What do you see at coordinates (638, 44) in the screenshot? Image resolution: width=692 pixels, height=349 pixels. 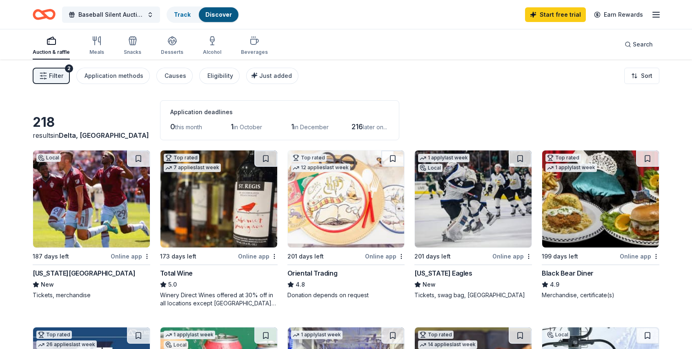 I see `button: Search` at bounding box center [638, 44].